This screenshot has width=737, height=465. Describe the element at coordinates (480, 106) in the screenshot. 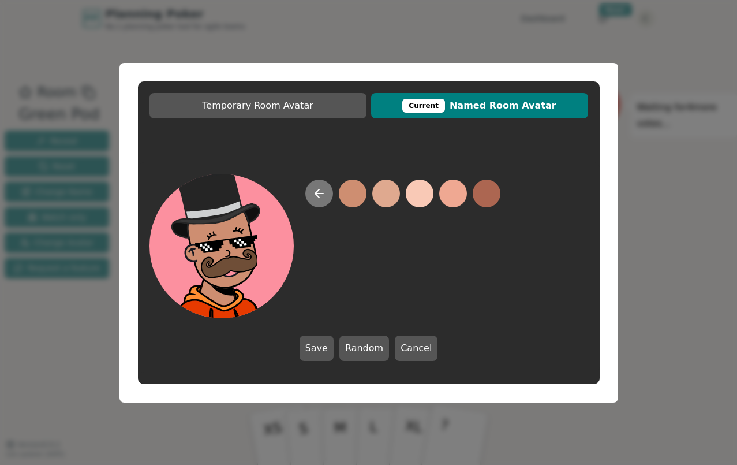

I see `span: Named Room Avatar` at that location.